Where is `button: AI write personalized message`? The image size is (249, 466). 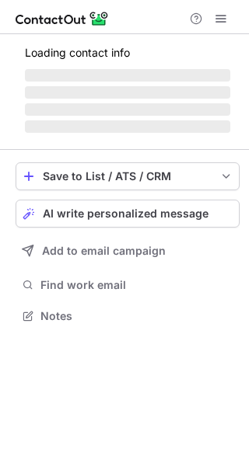 button: AI write personalized message is located at coordinates (127, 214).